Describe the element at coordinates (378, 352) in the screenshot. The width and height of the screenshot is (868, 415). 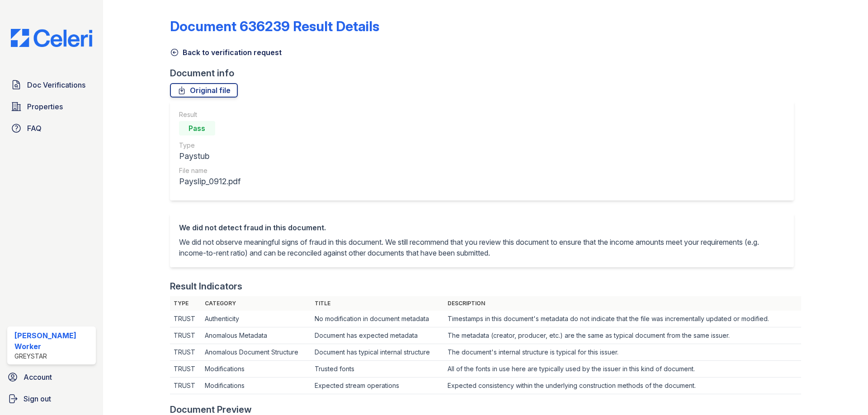
I see `td: Document has typical internal structure` at that location.